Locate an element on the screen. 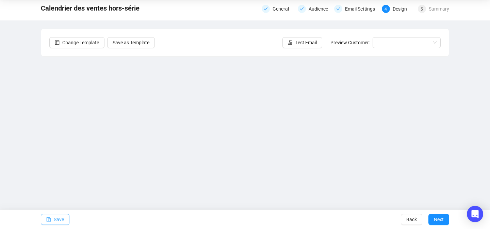 Image resolution: width=490 pixels, height=229 pixels. span: Back is located at coordinates (412, 219).